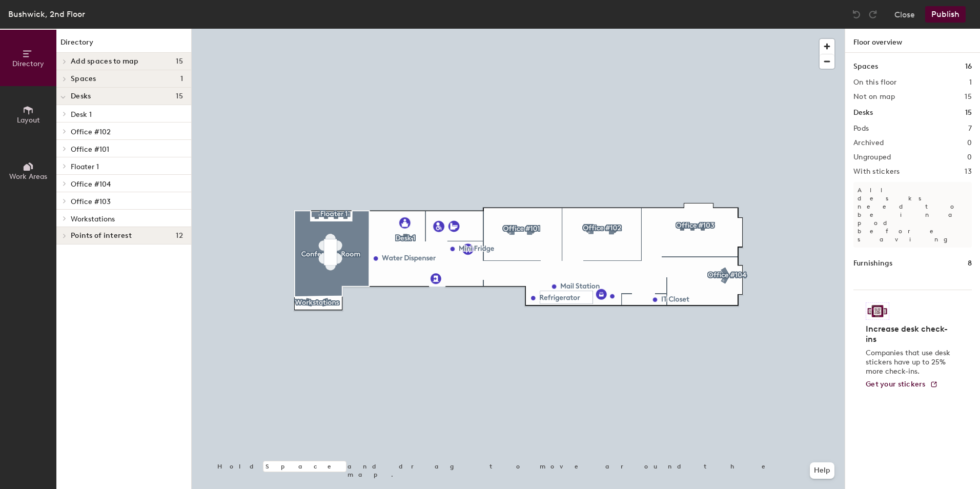 This screenshot has height=489, width=980. I want to click on span: Desks, so click(81, 96).